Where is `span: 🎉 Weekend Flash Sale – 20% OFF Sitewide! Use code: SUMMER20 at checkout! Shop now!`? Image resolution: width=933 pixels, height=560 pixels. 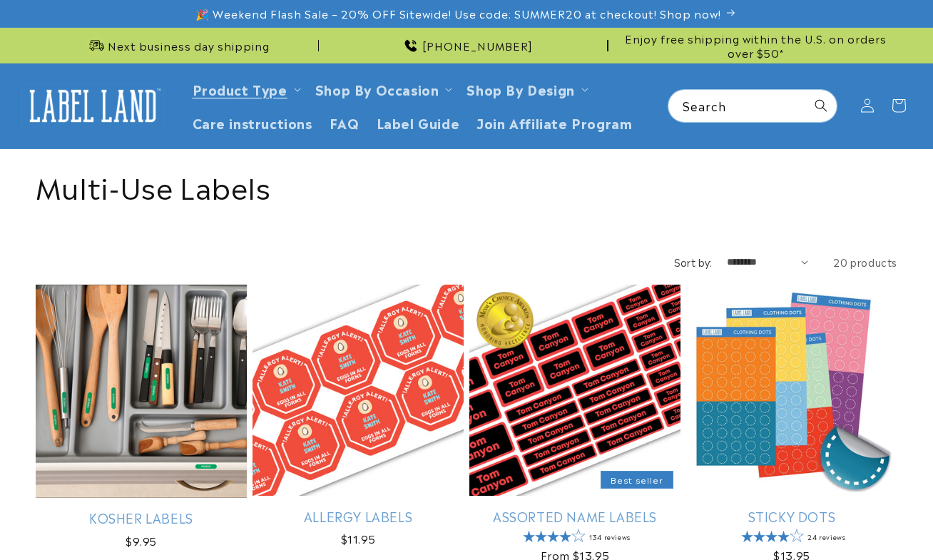
span: 🎉 Weekend Flash Sale – 20% OFF Sitewide! Use code: SUMMER20 at checkout! Shop now! is located at coordinates (458, 13).